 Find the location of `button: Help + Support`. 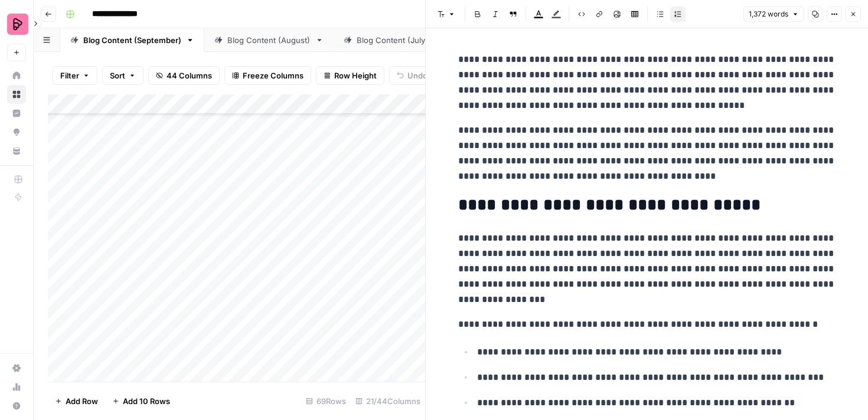

button: Help + Support is located at coordinates (17, 406).